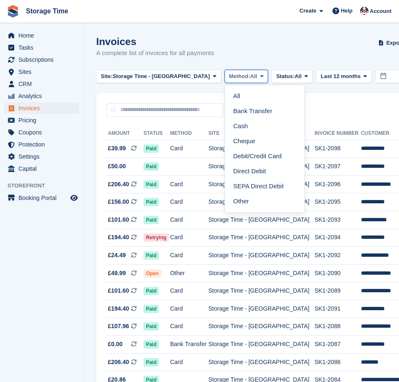 This screenshot has width=399, height=382. I want to click on button: Method: All, so click(246, 76).